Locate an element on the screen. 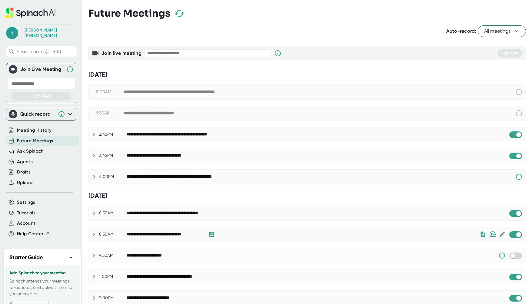 The image size is (532, 304). b: Join live meeting is located at coordinates (121, 53).